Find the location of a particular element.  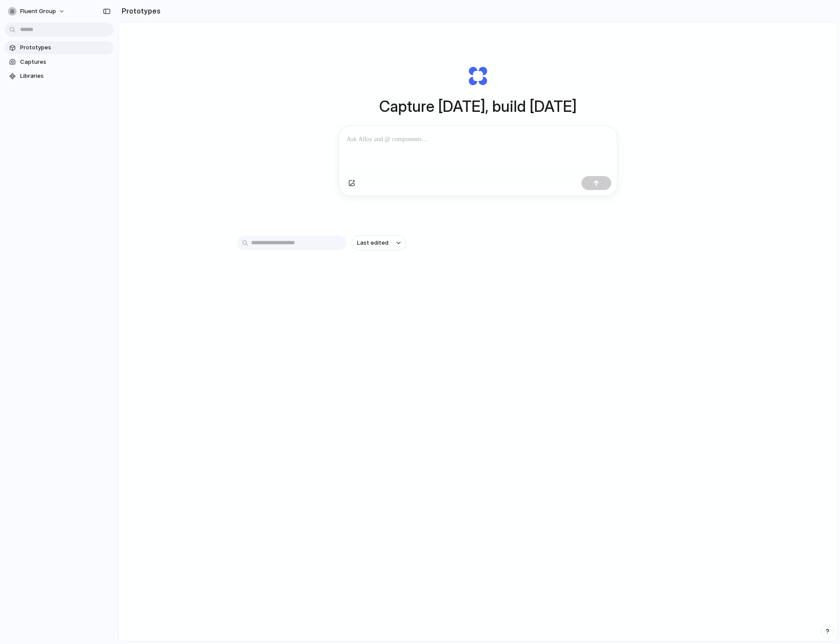

button: Last edited is located at coordinates (379, 243).